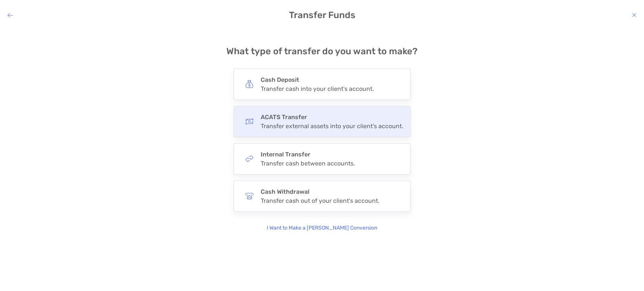 The image size is (644, 291). What do you see at coordinates (332, 117) in the screenshot?
I see `h4: ACATS Transfer` at bounding box center [332, 117].